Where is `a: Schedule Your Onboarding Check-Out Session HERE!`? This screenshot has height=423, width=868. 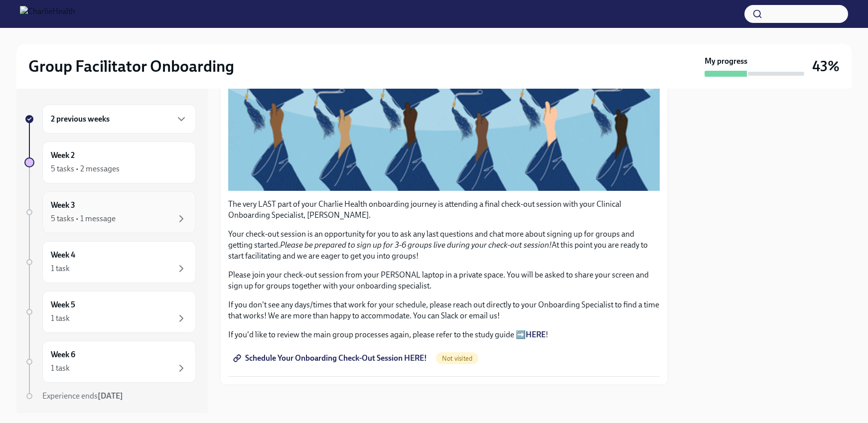 a: Schedule Your Onboarding Check-Out Session HERE! is located at coordinates (331, 359).